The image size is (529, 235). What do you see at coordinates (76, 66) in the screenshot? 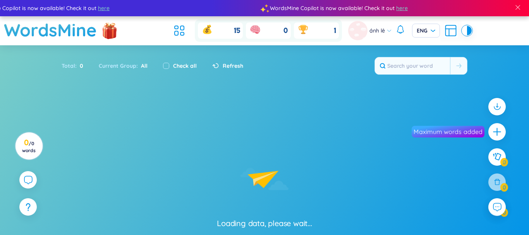
I see `div: Total :` at bounding box center [76, 66].